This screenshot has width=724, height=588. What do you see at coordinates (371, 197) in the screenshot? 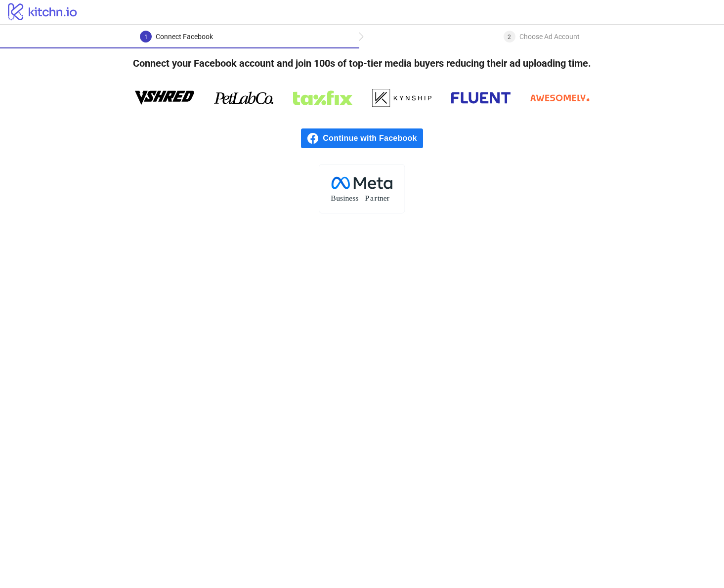
I see `tspan: a` at bounding box center [371, 197].